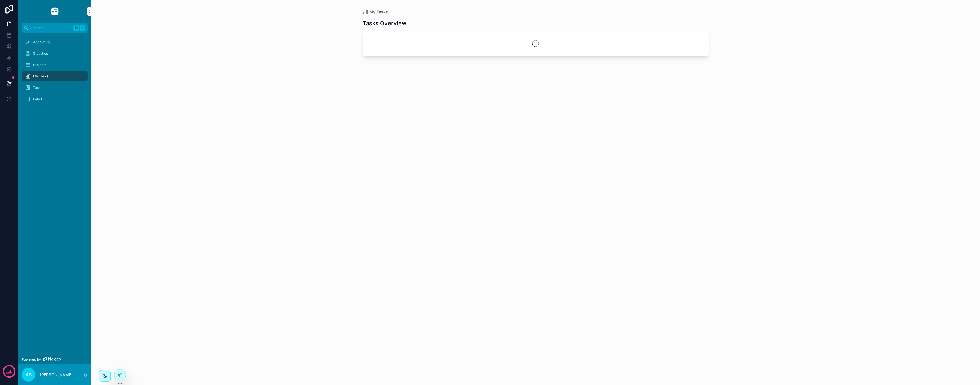 This screenshot has width=980, height=385. What do you see at coordinates (55, 72) in the screenshot?
I see `div: scrollable content` at bounding box center [55, 72].